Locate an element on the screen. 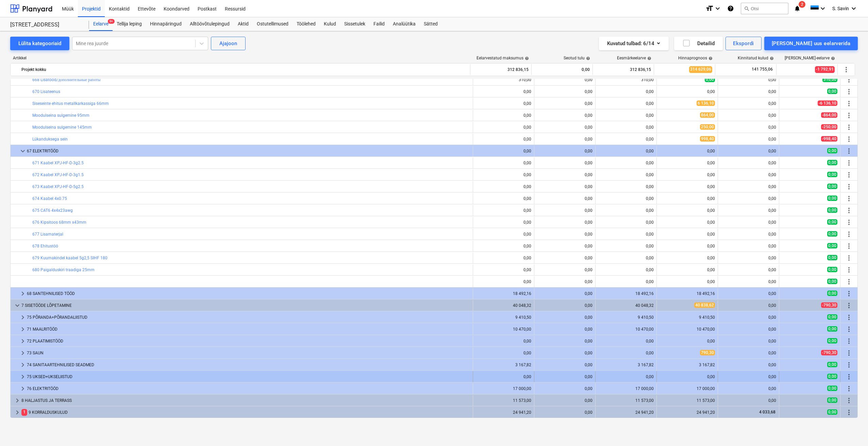  button: Kuvatud tulbad:6/14 is located at coordinates (633, 43).